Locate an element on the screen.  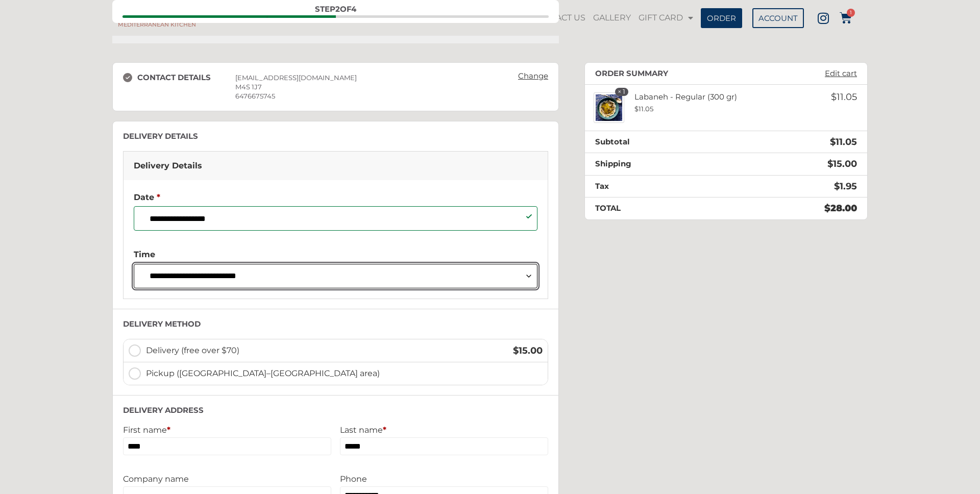
span: ACCOUNT is located at coordinates (778, 18).